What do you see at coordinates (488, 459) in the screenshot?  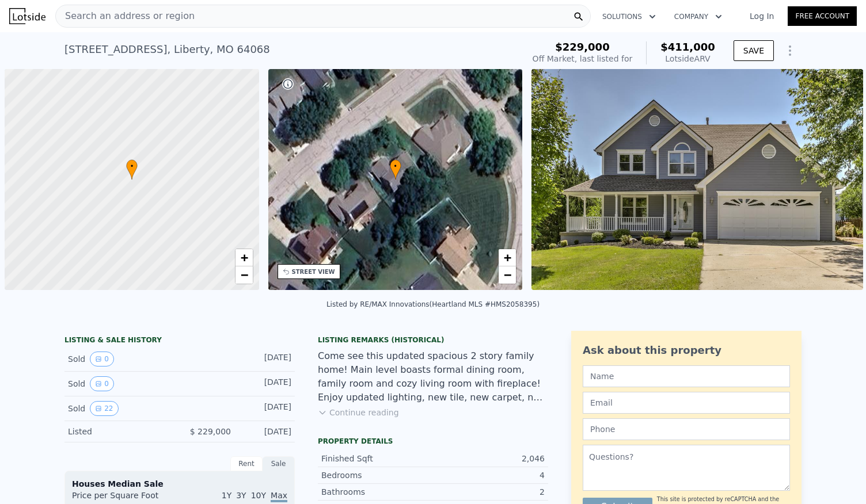 I see `div: 2,046` at bounding box center [488, 459].